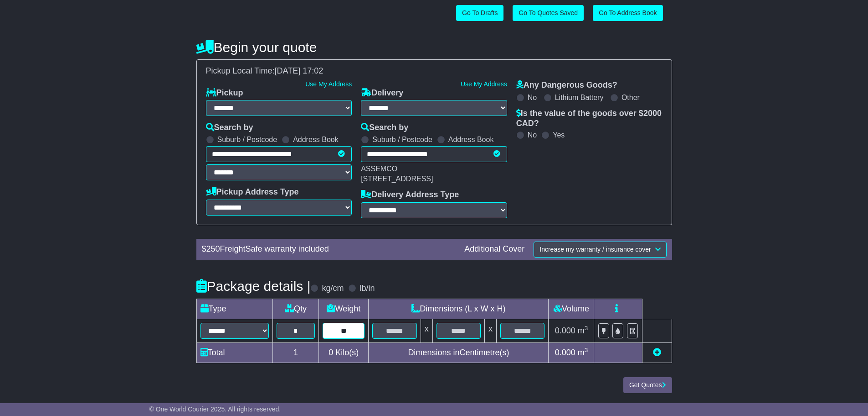 Image resolution: width=868 pixels, height=416 pixels. What do you see at coordinates (647, 385) in the screenshot?
I see `button: Get Quotes` at bounding box center [647, 385].